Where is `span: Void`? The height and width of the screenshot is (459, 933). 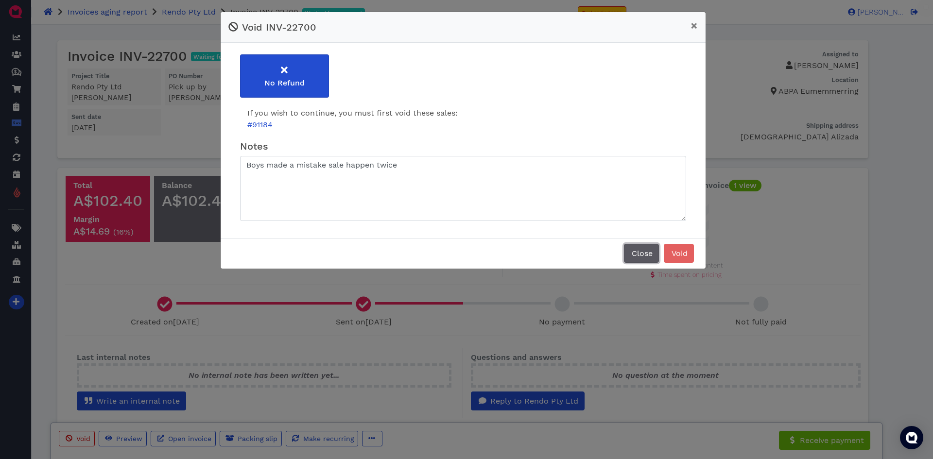 span: Void is located at coordinates (679, 253).